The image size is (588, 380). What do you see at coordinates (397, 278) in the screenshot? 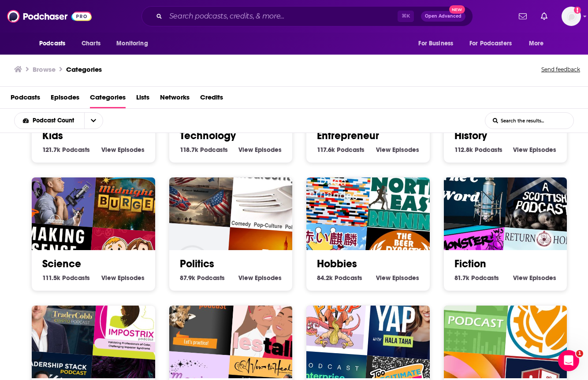
I see `a: View Hobbies Episodes` at bounding box center [397, 278].